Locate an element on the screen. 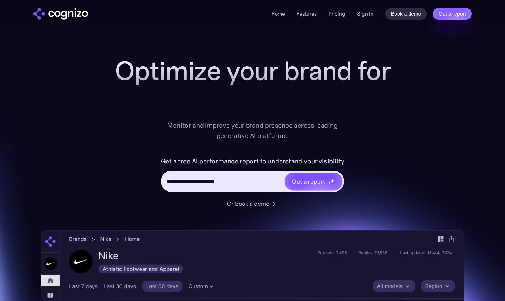 The height and width of the screenshot is (301, 505). a: Home is located at coordinates (278, 14).